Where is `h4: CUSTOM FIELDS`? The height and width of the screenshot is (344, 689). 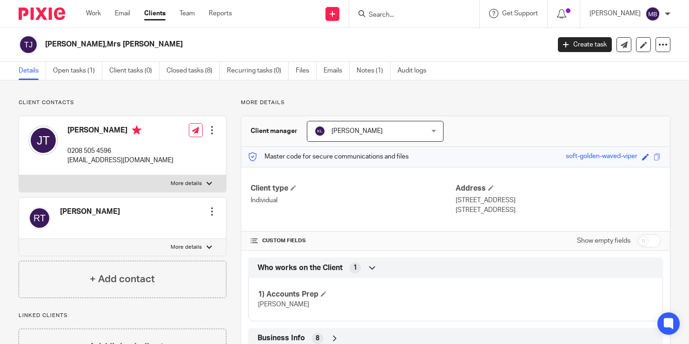
h4: CUSTOM FIELDS is located at coordinates (353, 241).